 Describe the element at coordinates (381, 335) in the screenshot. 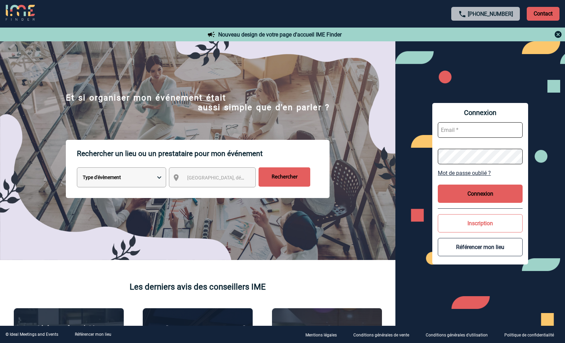

I see `p: Conditions générales de vente` at that location.